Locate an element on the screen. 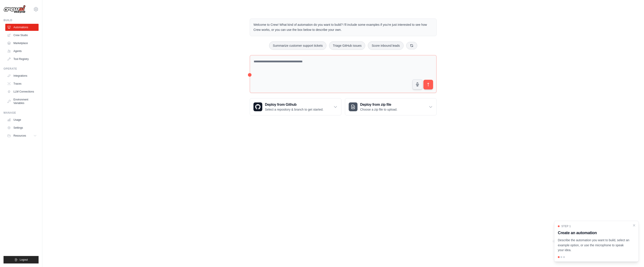 This screenshot has width=644, height=267. a: Environment Variables is located at coordinates (22, 101).